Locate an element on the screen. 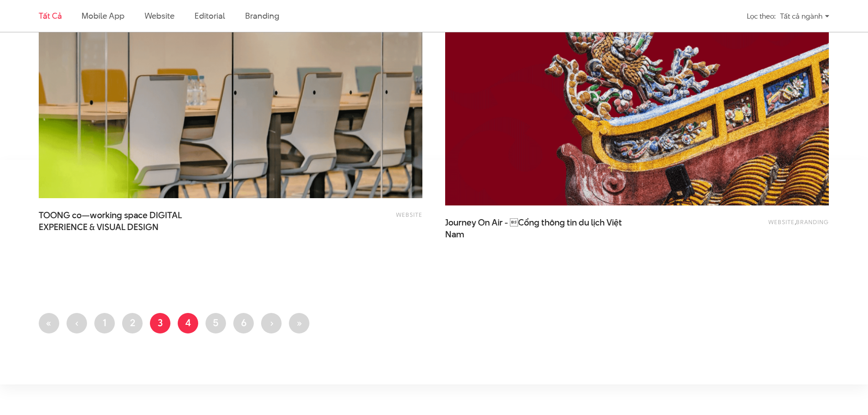 The width and height of the screenshot is (868, 415). a: 1 is located at coordinates (105, 323).